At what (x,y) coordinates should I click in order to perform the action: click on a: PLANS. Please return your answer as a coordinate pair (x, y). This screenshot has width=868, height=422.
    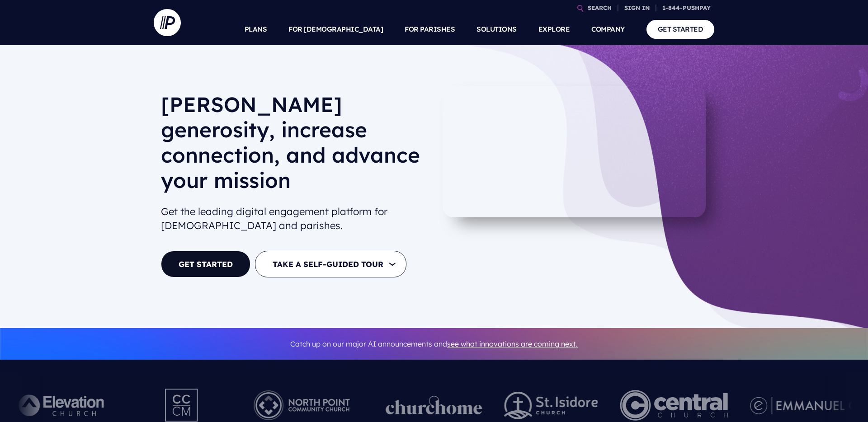
    Looking at the image, I should click on (256, 29).